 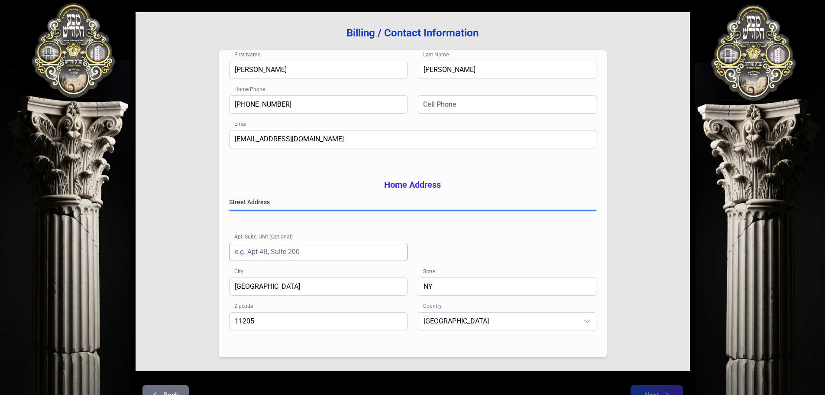 I want to click on span: United States, so click(x=499, y=321).